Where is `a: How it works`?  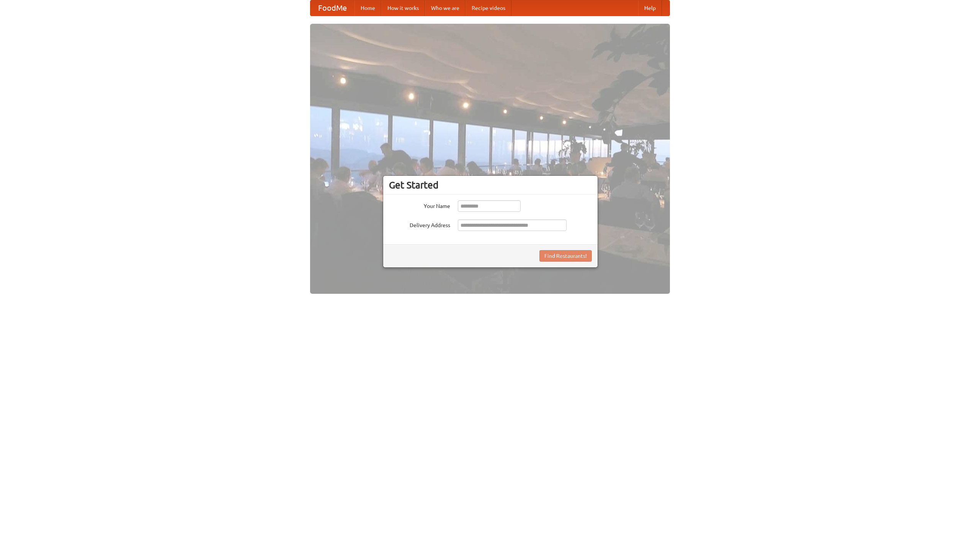 a: How it works is located at coordinates (403, 8).